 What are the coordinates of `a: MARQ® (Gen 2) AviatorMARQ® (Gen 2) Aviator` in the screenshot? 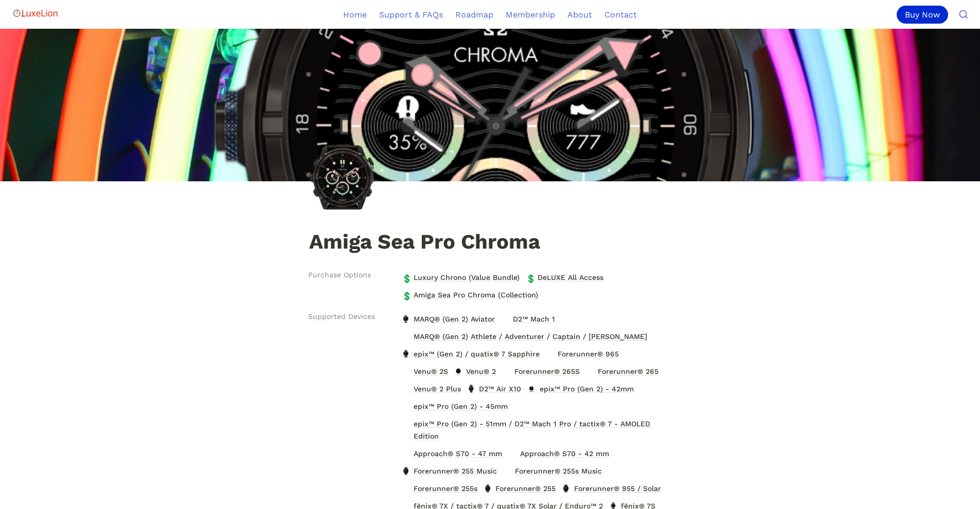 It's located at (448, 319).